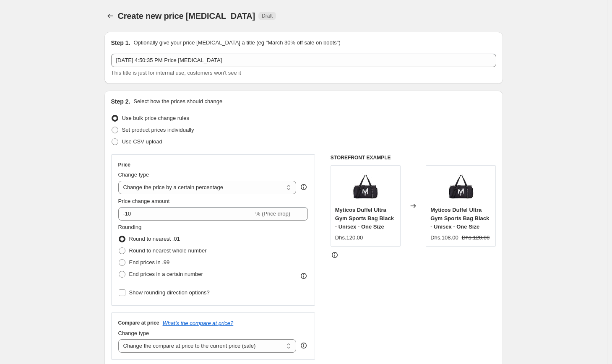 The image size is (612, 364). Describe the element at coordinates (155, 118) in the screenshot. I see `span: Use bulk price change rules` at that location.